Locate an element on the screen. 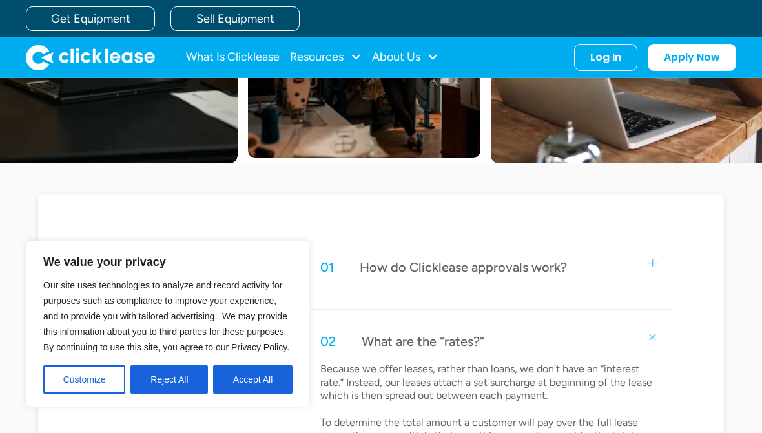  div: Resources is located at coordinates (325, 57).